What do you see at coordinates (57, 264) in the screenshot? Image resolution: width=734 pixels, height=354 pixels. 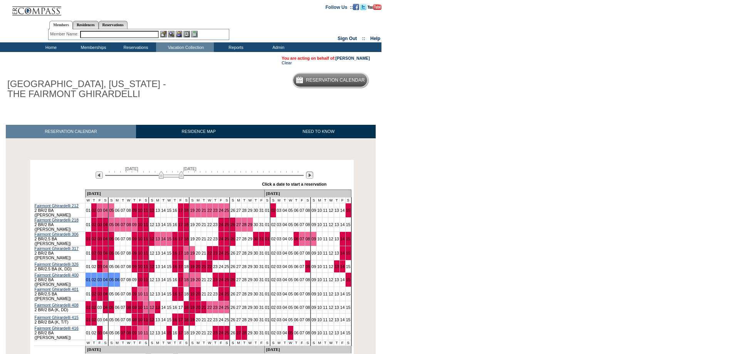 I see `a: Fairmont Ghirardelli 326` at bounding box center [57, 264].